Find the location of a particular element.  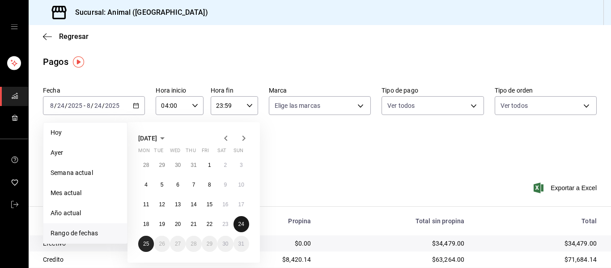

abbr: August 18, 2025 is located at coordinates (146, 224).